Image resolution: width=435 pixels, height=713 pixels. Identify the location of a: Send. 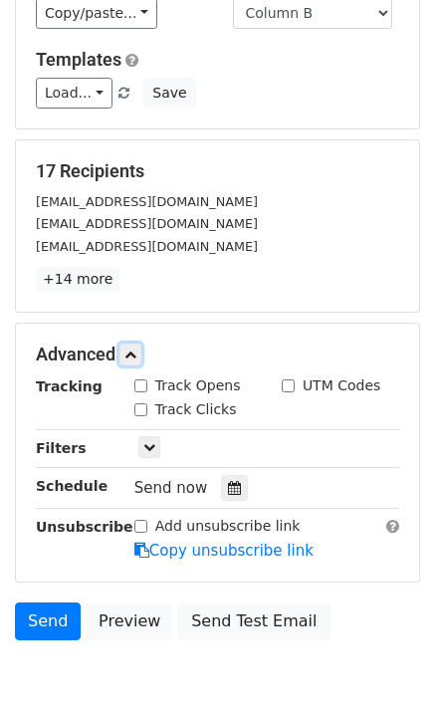
(48, 621).